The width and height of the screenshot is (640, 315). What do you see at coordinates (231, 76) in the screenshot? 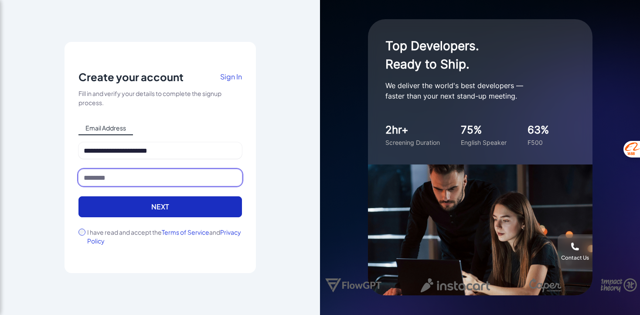
I see `span: Sign In` at bounding box center [231, 76].